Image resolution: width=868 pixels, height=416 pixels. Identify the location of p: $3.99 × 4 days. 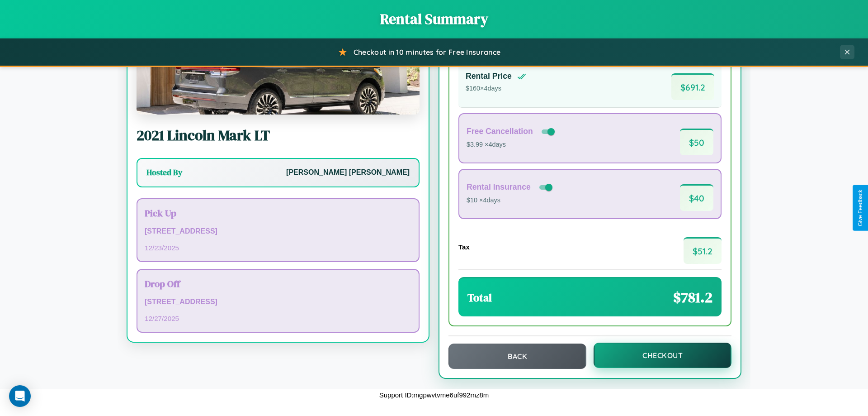
(511, 145).